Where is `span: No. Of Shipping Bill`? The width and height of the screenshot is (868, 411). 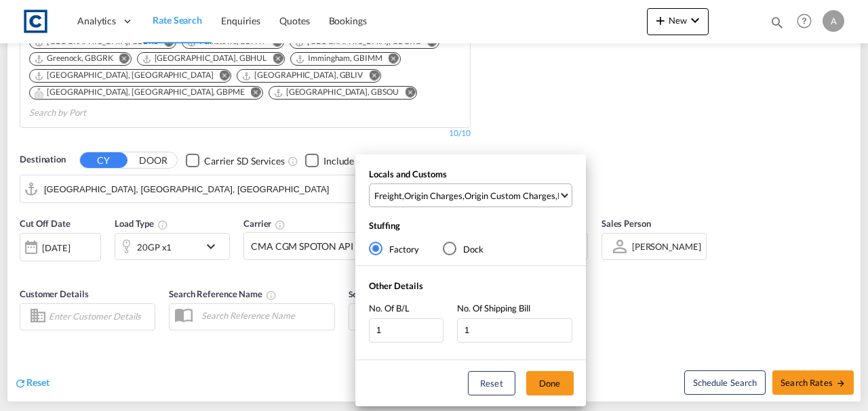 span: No. Of Shipping Bill is located at coordinates (493, 308).